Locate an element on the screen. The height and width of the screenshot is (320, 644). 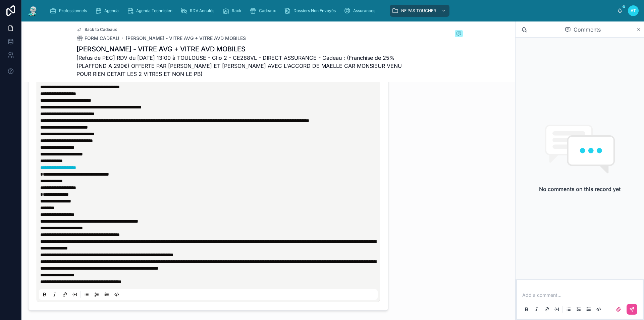
span: Dossiers Non Envoyés is located at coordinates (315, 11).